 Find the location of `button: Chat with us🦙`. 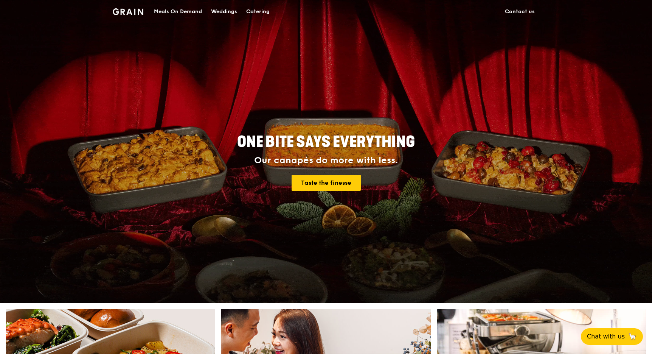

button: Chat with us🦙 is located at coordinates (612, 336).